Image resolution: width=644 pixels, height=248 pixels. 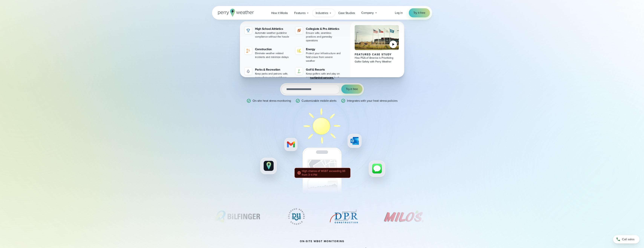 I want to click on div: Ensure safe, seamless practices and gameday operations, so click(x=324, y=37).